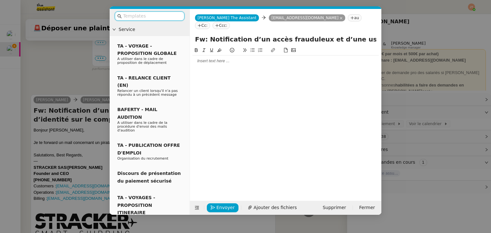  Describe the element at coordinates (144, 82) in the screenshot. I see `span: TA - RELANCE CLIENT (EN)` at that location.